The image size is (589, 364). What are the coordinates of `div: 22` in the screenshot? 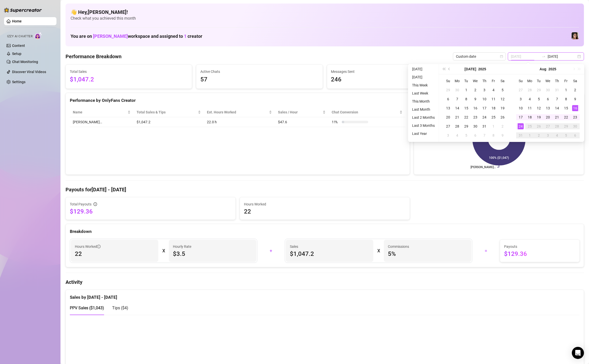 It's located at (566, 117).